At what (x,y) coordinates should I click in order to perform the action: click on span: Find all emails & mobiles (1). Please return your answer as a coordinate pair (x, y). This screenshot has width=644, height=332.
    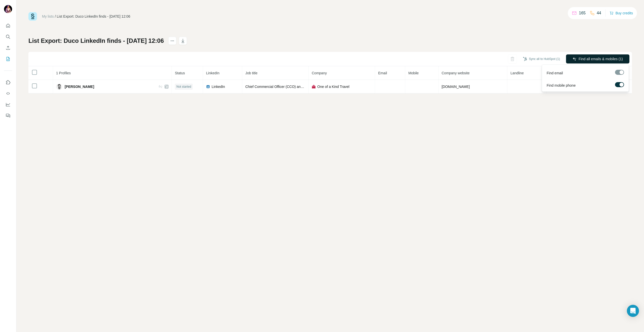
    Looking at the image, I should click on (601, 59).